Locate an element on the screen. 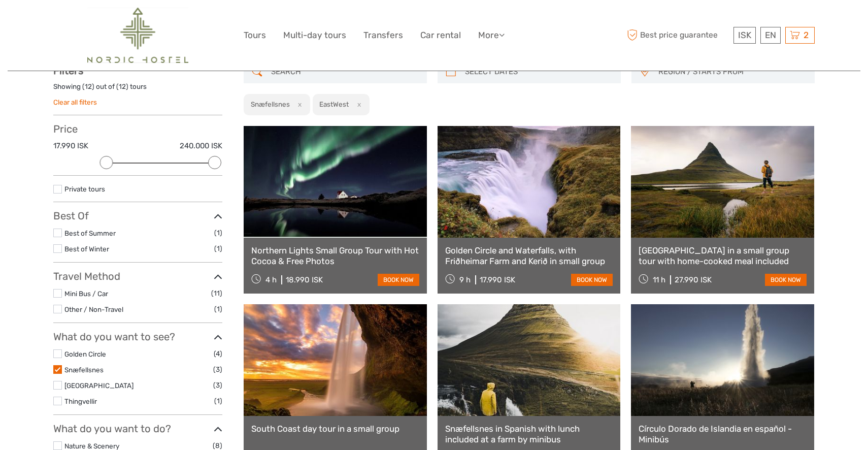  a: Best of Summer is located at coordinates (90, 233).